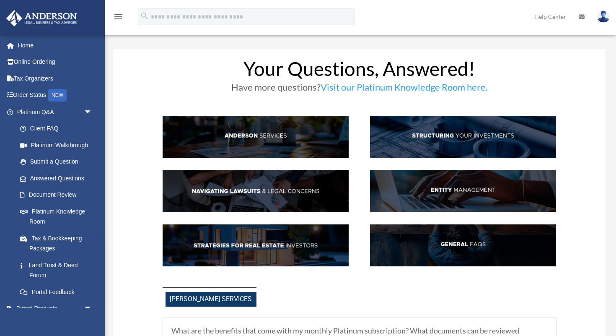 The image size is (616, 336). What do you see at coordinates (58, 216) in the screenshot?
I see `a: Platinum Knowledge Room` at bounding box center [58, 216].